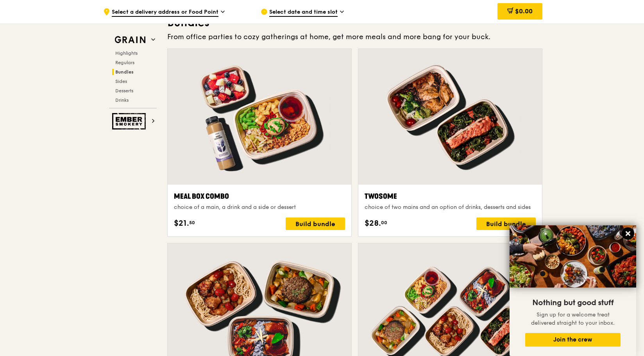 This screenshot has width=644, height=356. Describe the element at coordinates (384, 222) in the screenshot. I see `span: 00` at that location.